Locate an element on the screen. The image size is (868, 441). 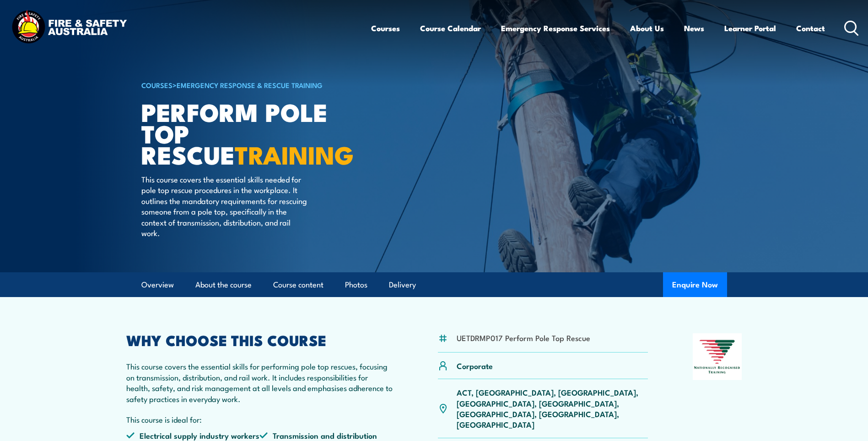
a: Photos is located at coordinates (356, 284).